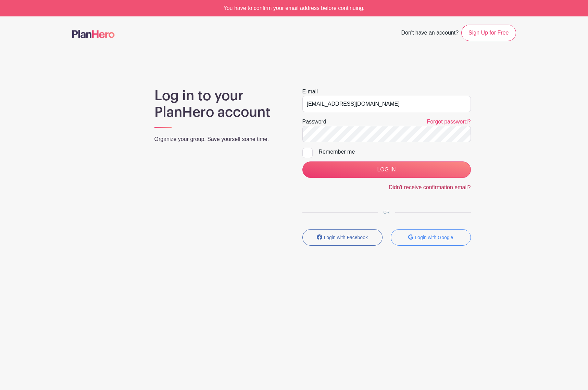  I want to click on button: Login with Google, so click(431, 237).